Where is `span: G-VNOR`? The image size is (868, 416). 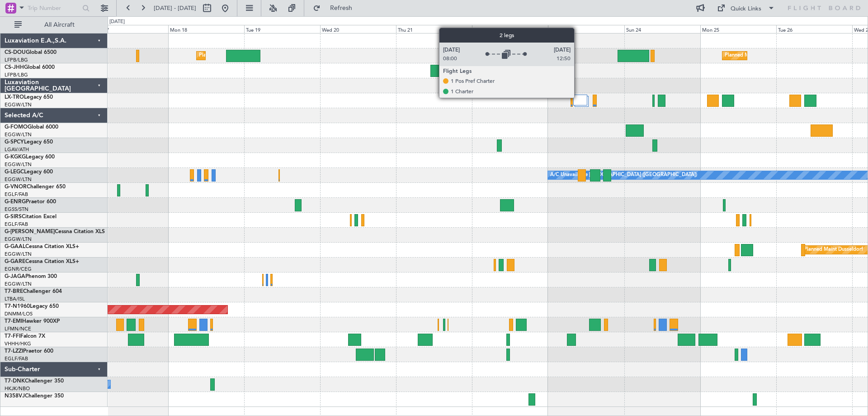
span: G-VNOR is located at coordinates (16, 187).